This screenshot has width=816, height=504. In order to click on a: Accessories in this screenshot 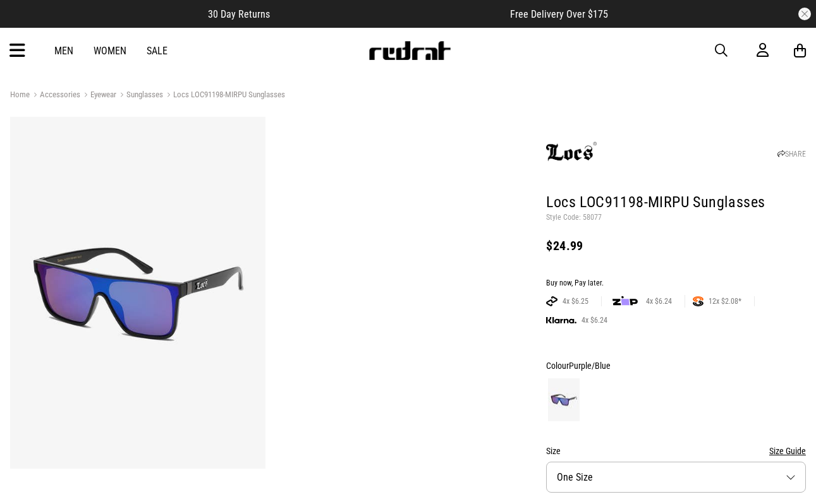, I will do `click(55, 95)`.